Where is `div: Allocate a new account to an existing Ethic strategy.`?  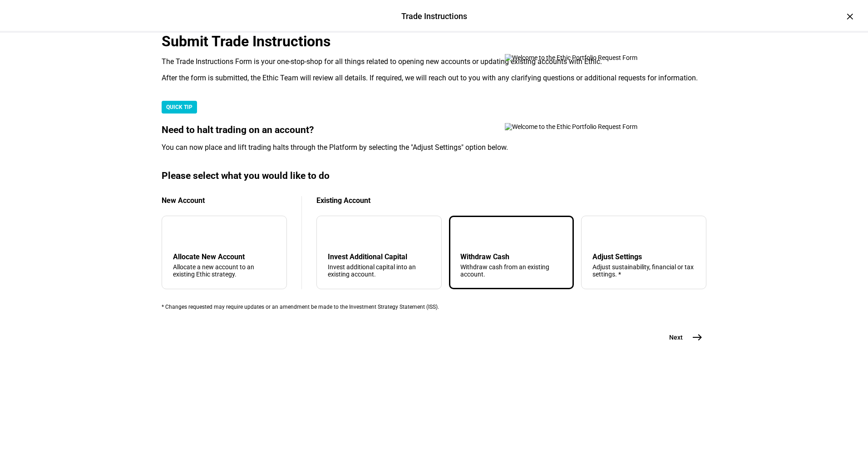
div: Allocate a new account to an existing Ethic strategy. is located at coordinates (224, 271).